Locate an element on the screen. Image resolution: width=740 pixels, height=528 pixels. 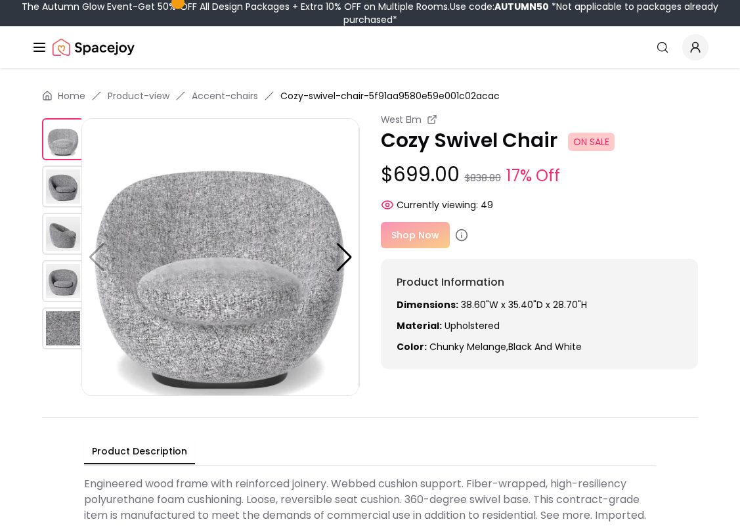
strong: Material: is located at coordinates (419, 326).